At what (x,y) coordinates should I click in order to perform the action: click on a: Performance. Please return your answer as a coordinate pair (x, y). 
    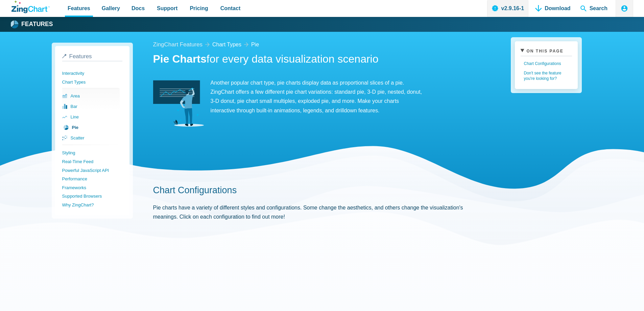
    Looking at the image, I should click on (92, 179).